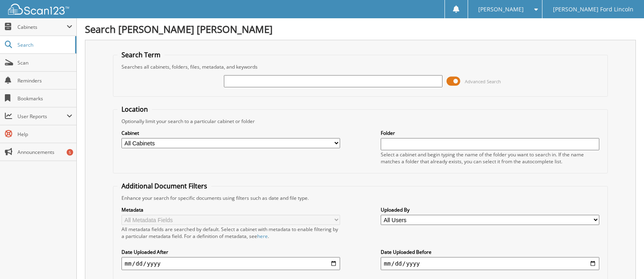 The width and height of the screenshot is (644, 279). Describe the element at coordinates (45, 152) in the screenshot. I see `span: Announcements` at that location.